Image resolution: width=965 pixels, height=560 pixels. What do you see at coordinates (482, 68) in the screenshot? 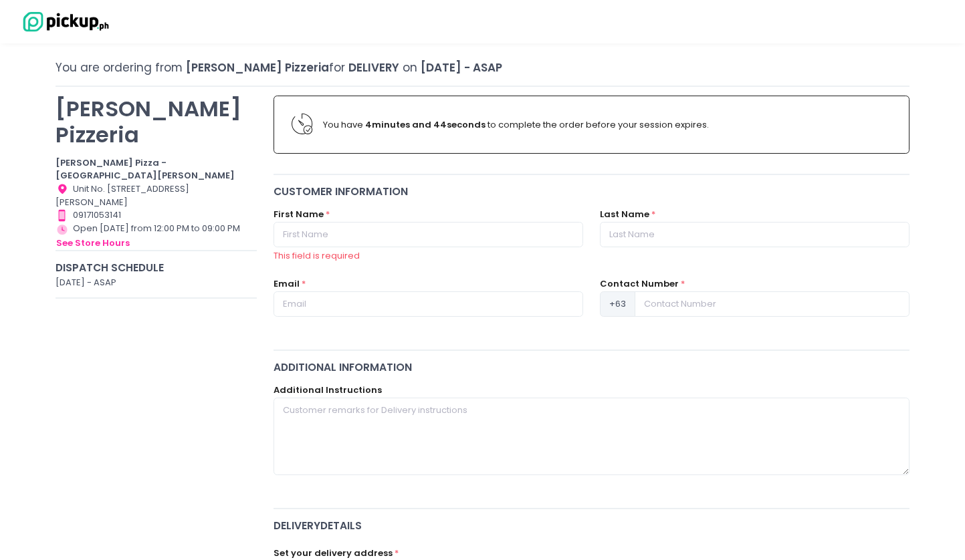
I see `div: You are ordering from for on` at bounding box center [482, 68].